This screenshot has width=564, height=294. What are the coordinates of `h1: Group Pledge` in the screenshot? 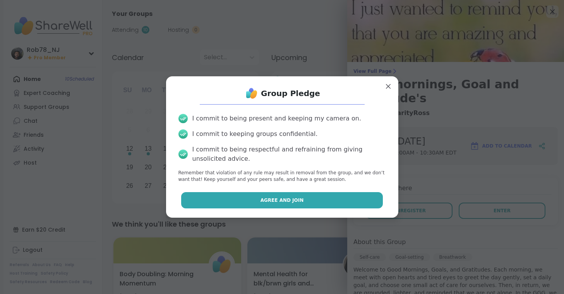 It's located at (291, 93).